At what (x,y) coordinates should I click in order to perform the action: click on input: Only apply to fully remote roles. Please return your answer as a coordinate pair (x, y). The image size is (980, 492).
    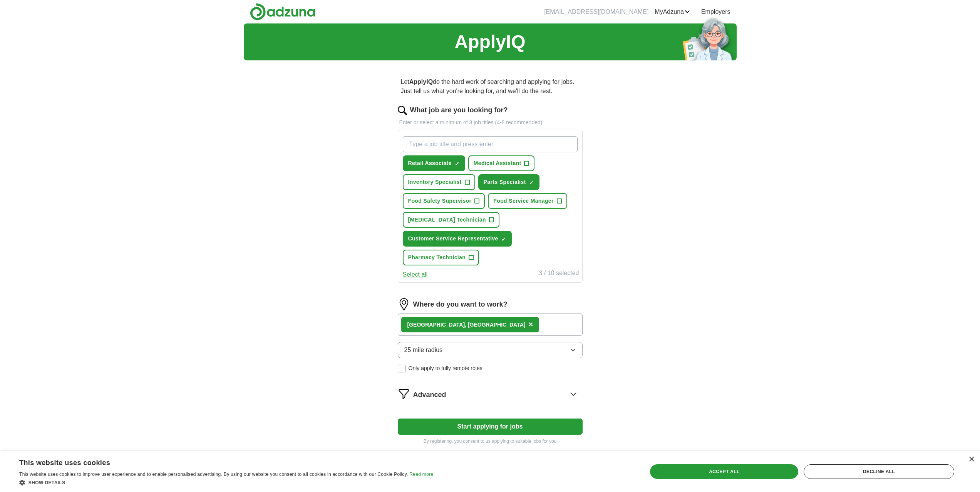
    Looking at the image, I should click on (402, 369).